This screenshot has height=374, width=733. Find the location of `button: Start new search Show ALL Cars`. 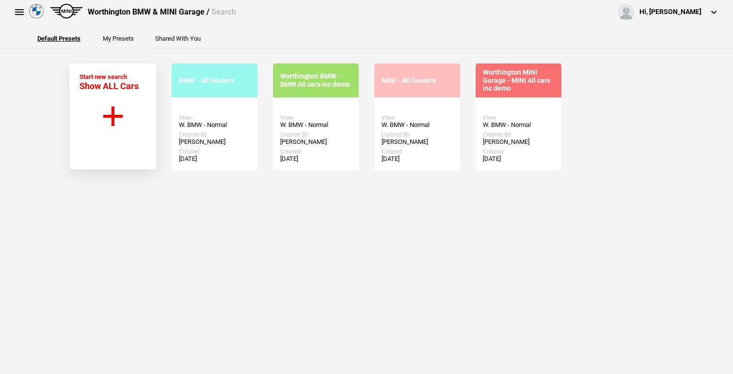

button: Start new search Show ALL Cars is located at coordinates (112, 116).